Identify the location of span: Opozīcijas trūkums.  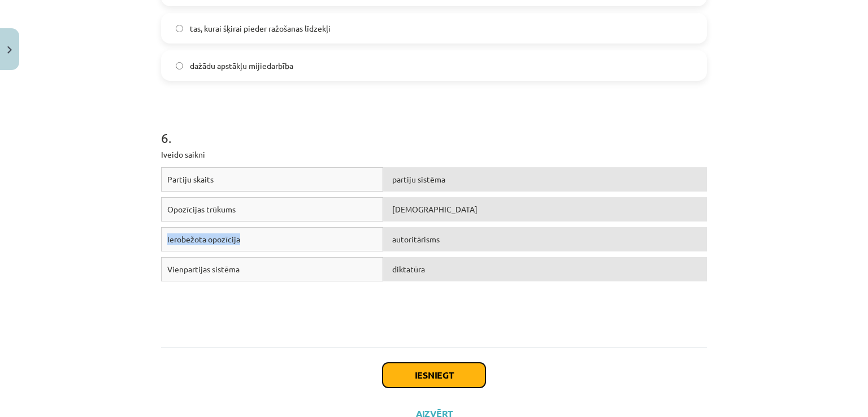
(201, 209).